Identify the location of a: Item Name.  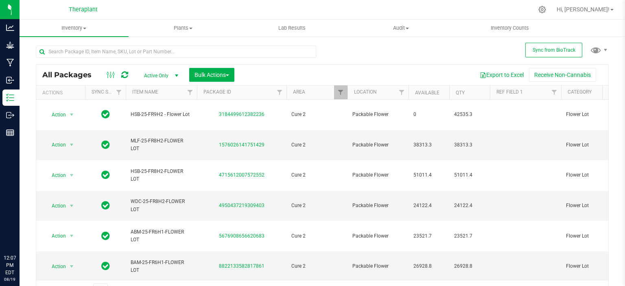
(145, 92).